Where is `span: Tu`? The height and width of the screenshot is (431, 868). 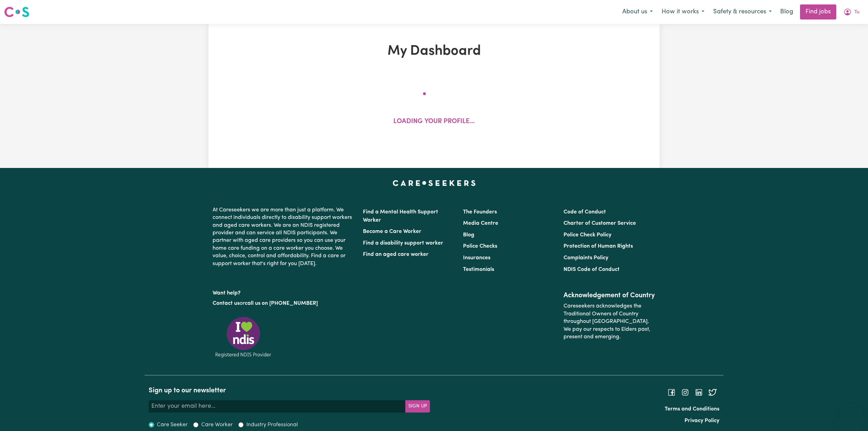
span: Tu is located at coordinates (857, 12).